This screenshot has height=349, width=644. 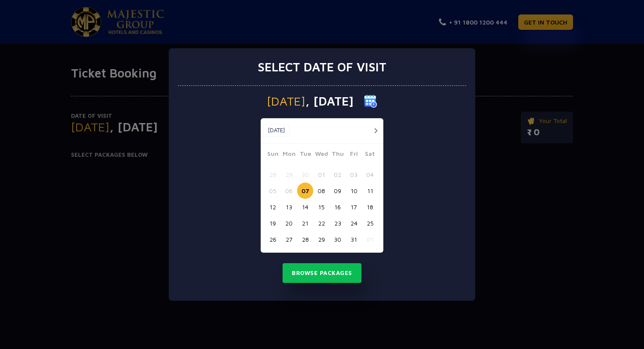 I want to click on button: 16, so click(x=337, y=207).